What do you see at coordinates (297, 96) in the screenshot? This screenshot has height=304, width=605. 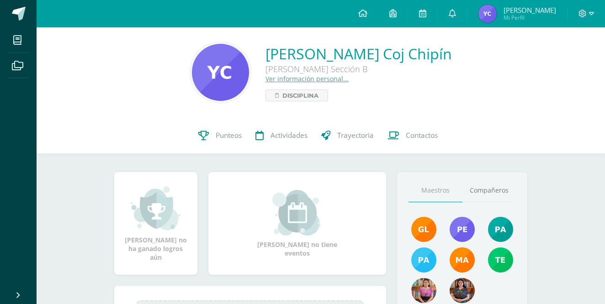 I see `a: Disciplina` at bounding box center [297, 96].